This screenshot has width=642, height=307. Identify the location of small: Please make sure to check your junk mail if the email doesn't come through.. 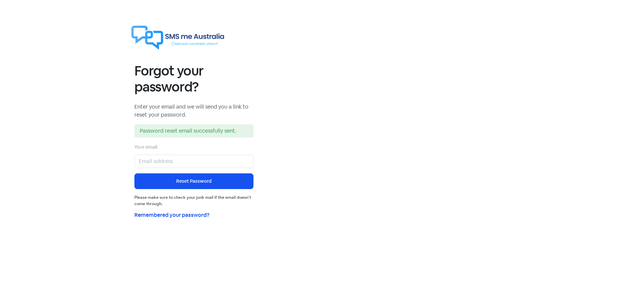
(194, 201).